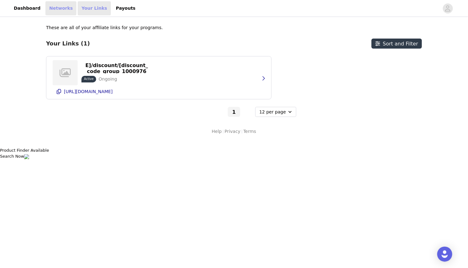 The height and width of the screenshot is (268, 468). What do you see at coordinates (89, 79) in the screenshot?
I see `p: Active` at bounding box center [89, 79].